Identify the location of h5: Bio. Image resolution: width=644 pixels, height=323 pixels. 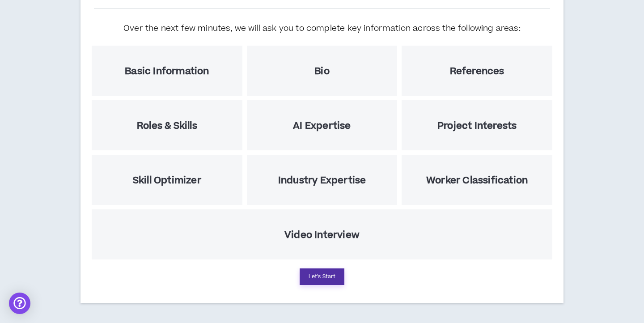
(322, 71).